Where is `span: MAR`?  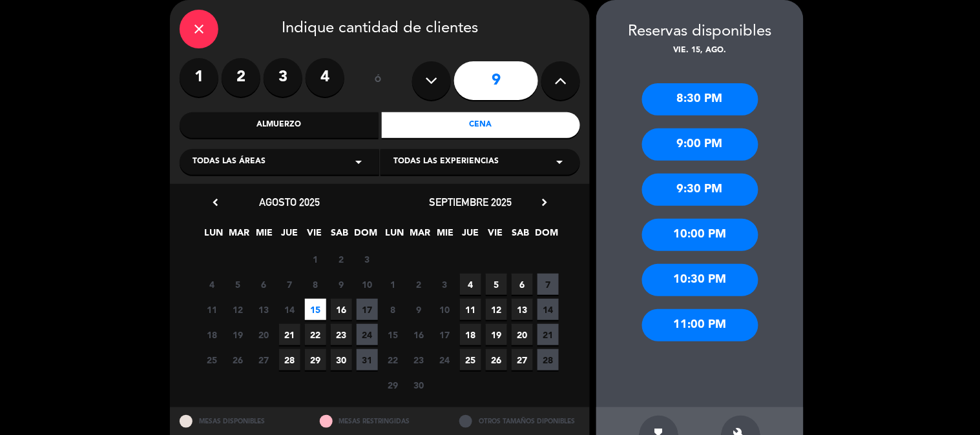
span: MAR is located at coordinates (239, 236).